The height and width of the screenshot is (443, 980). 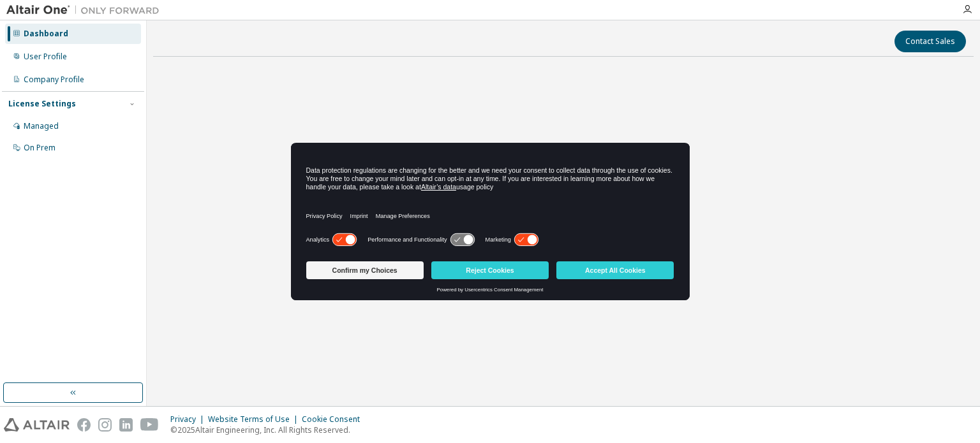 I want to click on div: Dashboard, so click(x=46, y=34).